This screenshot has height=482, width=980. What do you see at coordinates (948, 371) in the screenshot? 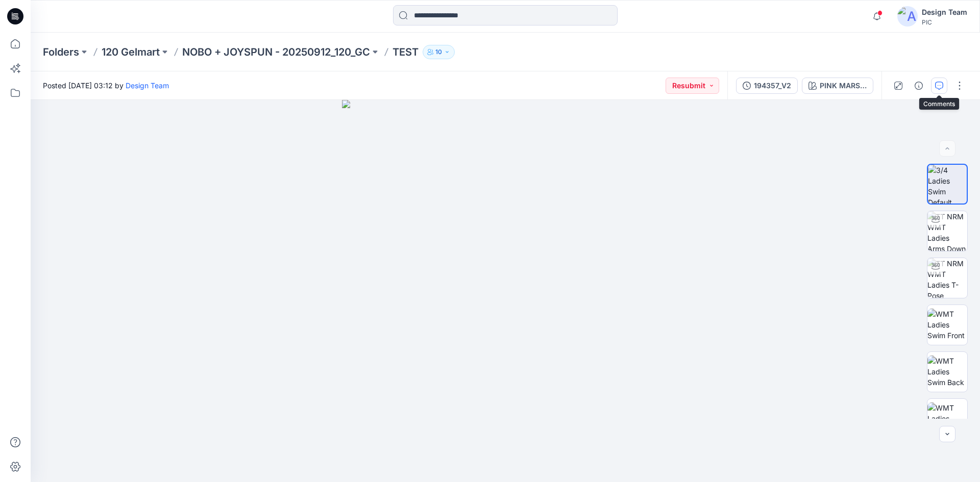
I see `img: WMT Ladies Swim Back` at bounding box center [948, 371].